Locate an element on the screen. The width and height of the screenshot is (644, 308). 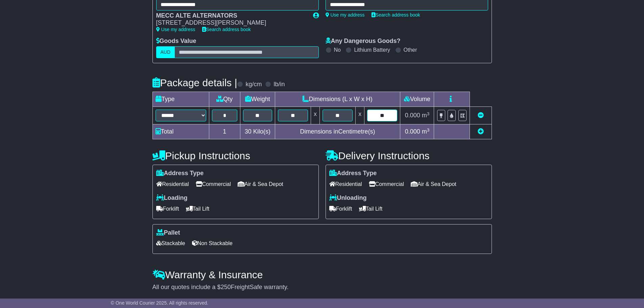
td: Type is located at coordinates (180, 100).